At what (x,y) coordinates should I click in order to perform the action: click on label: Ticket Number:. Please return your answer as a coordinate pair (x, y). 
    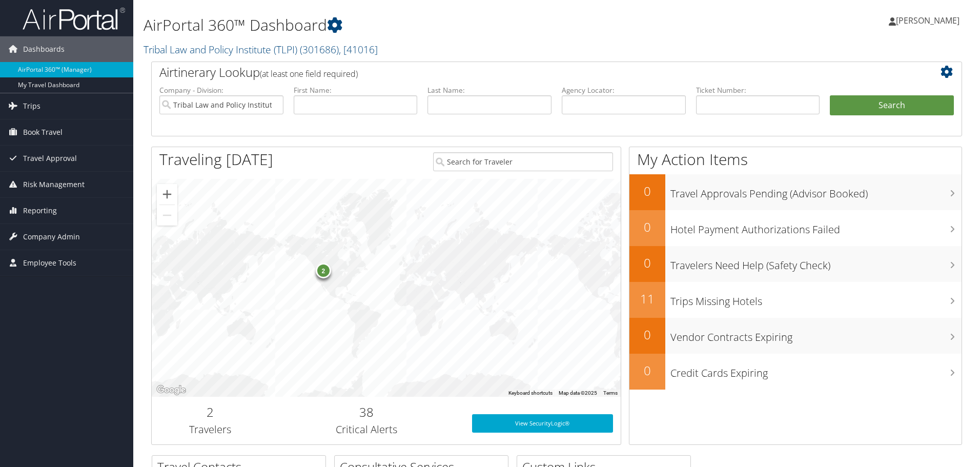
    Looking at the image, I should click on (758, 90).